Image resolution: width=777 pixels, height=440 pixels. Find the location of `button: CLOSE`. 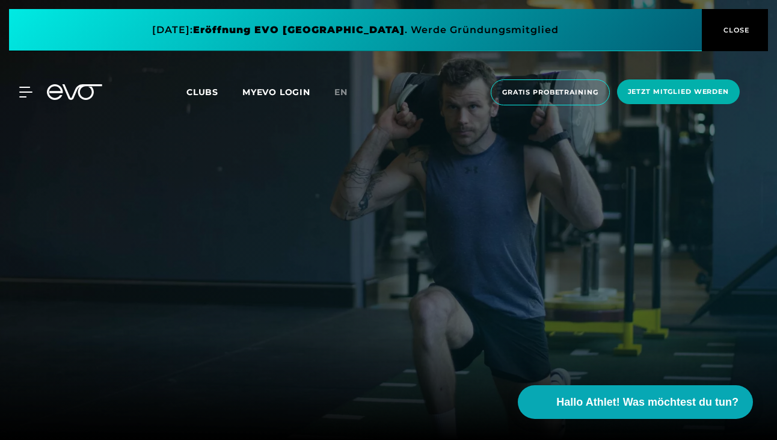

button: CLOSE is located at coordinates (735, 30).